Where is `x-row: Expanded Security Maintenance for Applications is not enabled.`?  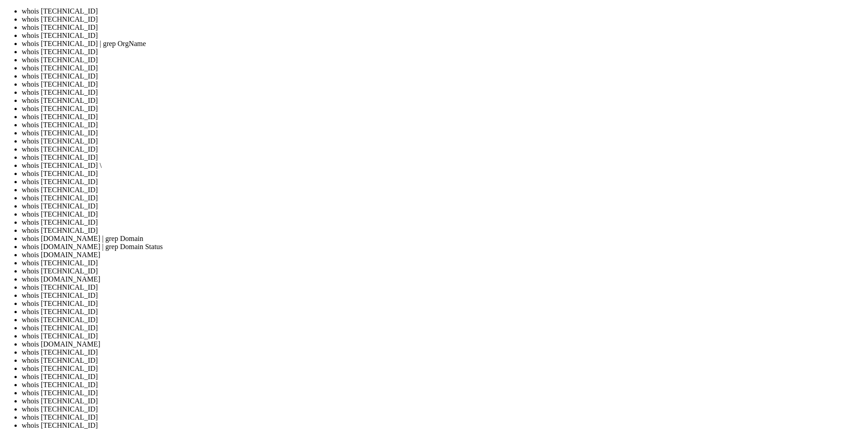 x-row: Expanded Security Maintenance for Applications is not enabled. is located at coordinates (377, 146).